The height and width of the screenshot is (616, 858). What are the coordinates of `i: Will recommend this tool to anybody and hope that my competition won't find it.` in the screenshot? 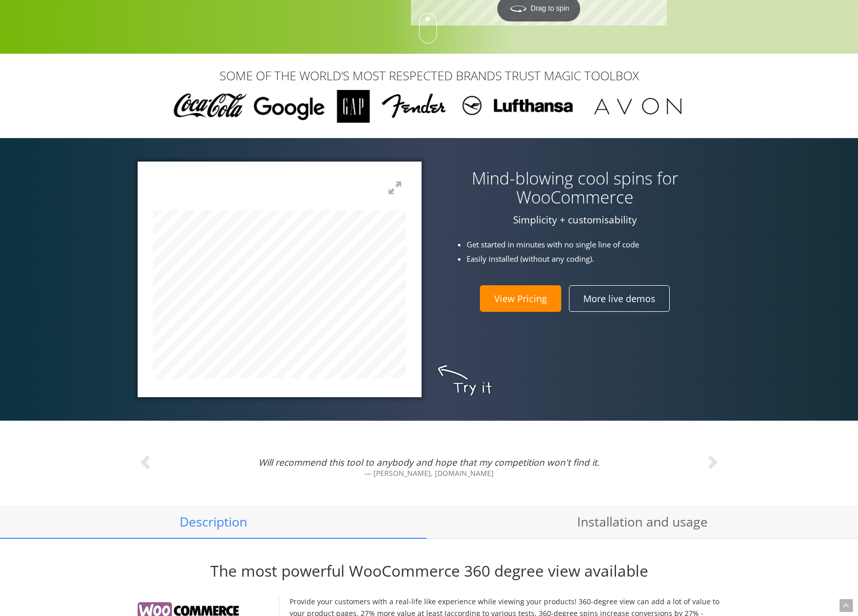 It's located at (428, 462).